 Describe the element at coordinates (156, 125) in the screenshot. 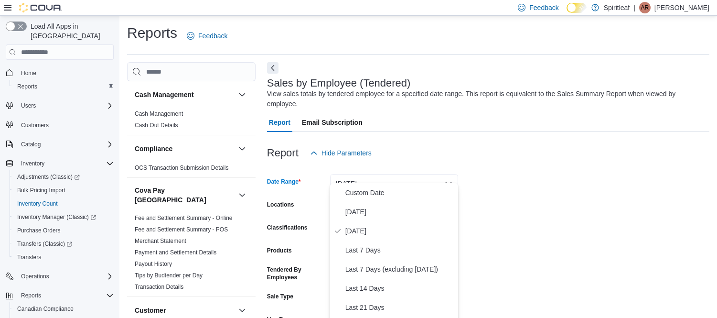

I see `a: Cash Out Details` at that location.